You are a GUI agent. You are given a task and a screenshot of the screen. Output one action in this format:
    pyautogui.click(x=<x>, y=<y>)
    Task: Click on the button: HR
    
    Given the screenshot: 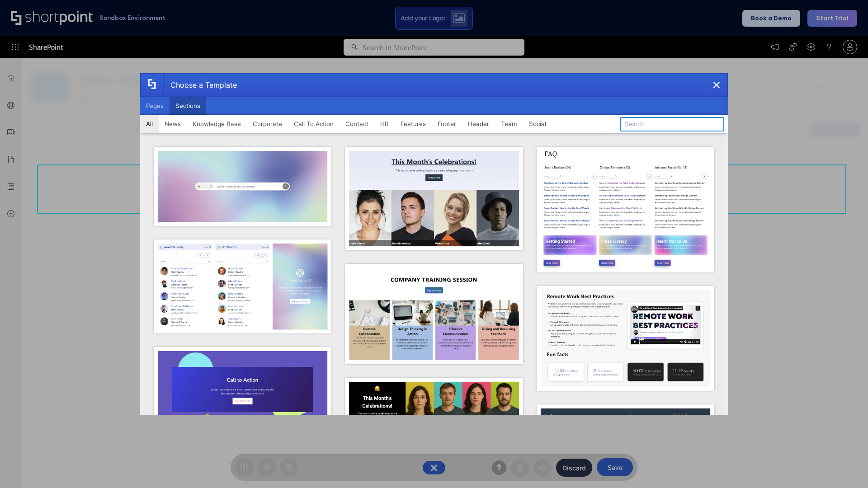 What is the action you would take?
    pyautogui.click(x=384, y=124)
    